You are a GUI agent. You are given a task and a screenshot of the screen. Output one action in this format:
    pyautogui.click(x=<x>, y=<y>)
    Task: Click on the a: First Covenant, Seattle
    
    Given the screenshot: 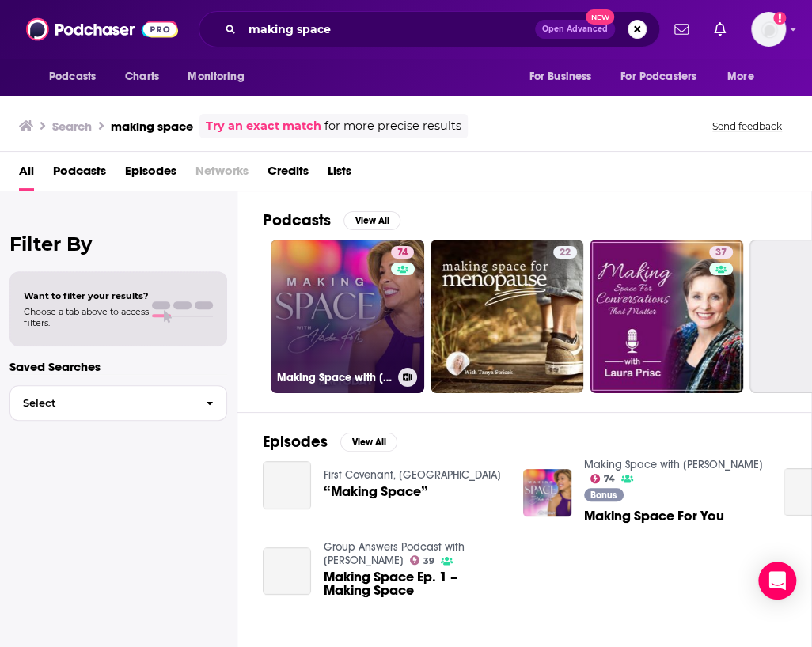 What is the action you would take?
    pyautogui.click(x=412, y=475)
    